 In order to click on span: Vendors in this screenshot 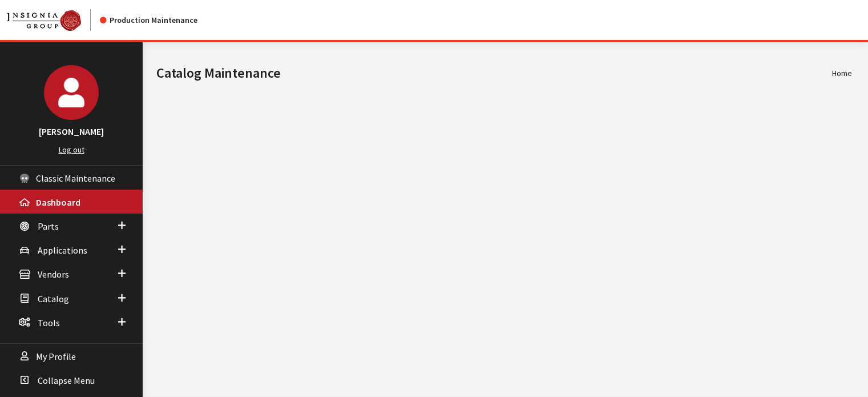, I will do `click(53, 275)`.